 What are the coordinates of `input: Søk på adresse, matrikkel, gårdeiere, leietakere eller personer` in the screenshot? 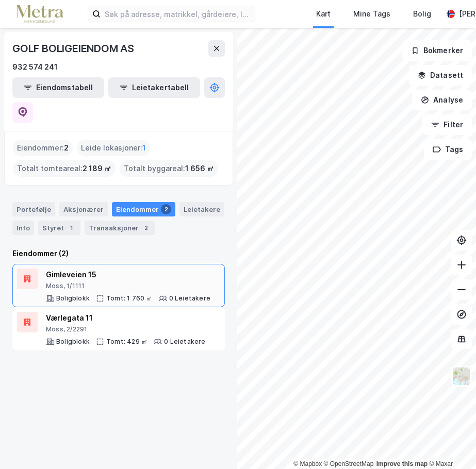 It's located at (177, 14).